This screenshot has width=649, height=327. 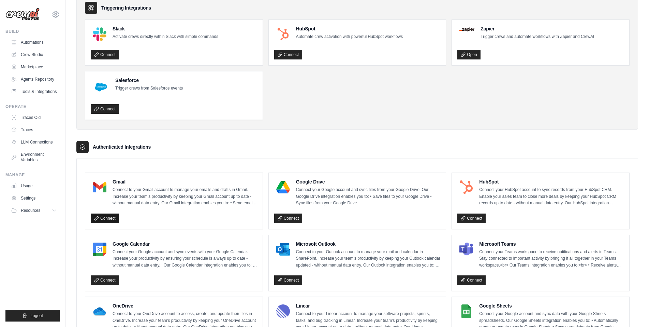 I want to click on h3: Authenticated Integrations, so click(x=122, y=147).